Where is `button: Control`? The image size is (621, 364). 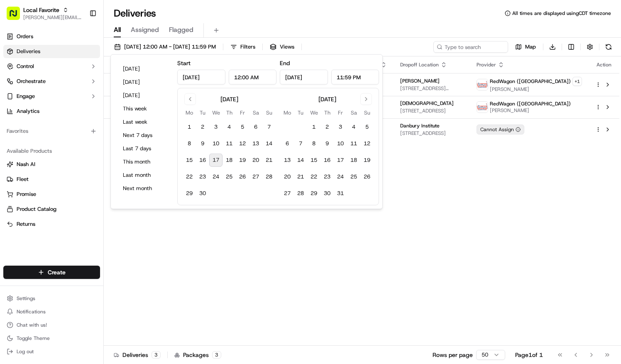 button: Control is located at coordinates (52, 66).